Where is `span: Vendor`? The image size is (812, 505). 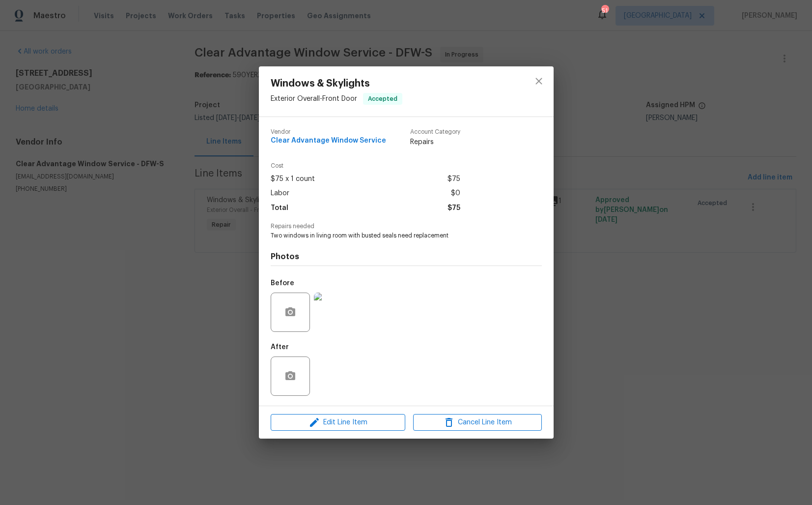 span: Vendor is located at coordinates (328, 132).